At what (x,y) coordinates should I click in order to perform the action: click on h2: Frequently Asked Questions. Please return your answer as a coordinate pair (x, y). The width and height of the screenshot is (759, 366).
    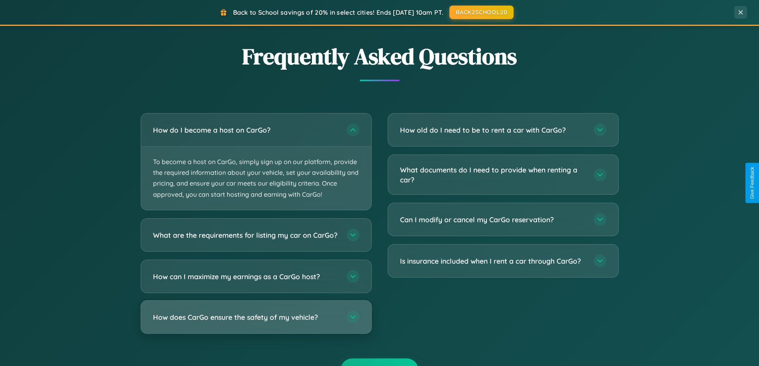
    Looking at the image, I should click on (380, 56).